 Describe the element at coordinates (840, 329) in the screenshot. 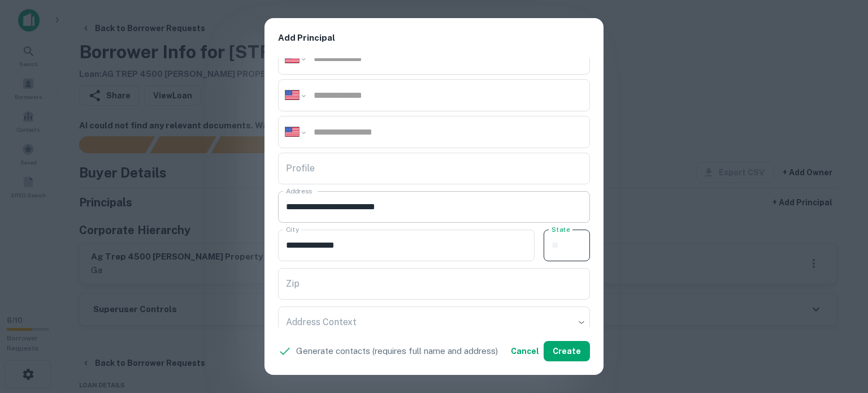

I see `div: Chat Widget` at that location.